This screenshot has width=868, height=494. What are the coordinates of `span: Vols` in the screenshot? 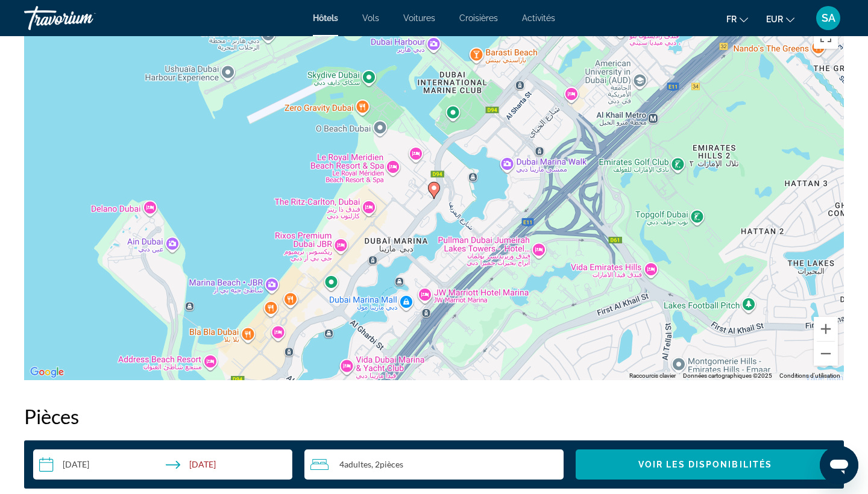 It's located at (370, 18).